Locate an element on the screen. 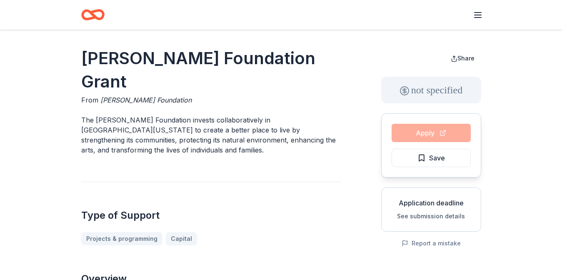 This screenshot has height=280, width=562. button: Report a mistake is located at coordinates (431, 243).